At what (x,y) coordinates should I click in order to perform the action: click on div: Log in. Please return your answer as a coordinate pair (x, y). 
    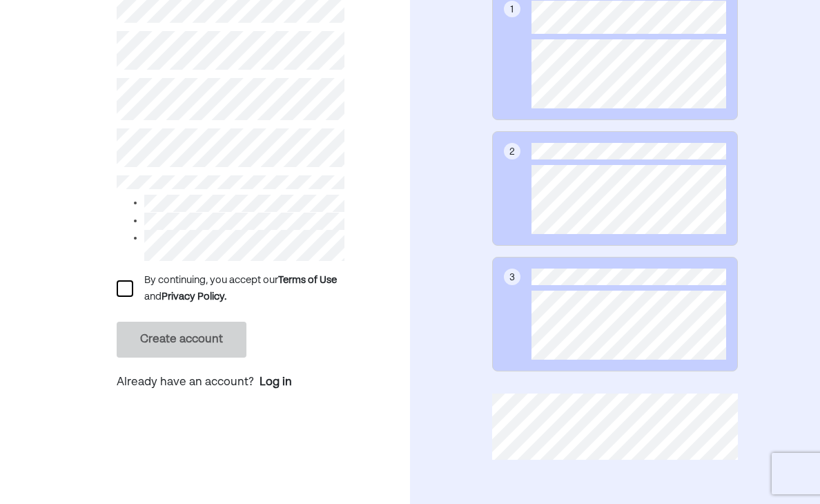
    Looking at the image, I should click on (275, 382).